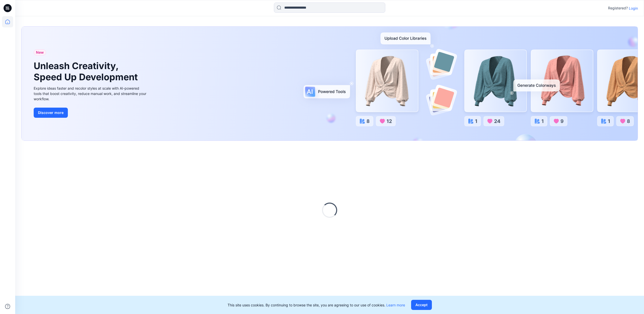  What do you see at coordinates (618, 8) in the screenshot?
I see `p: Registered?` at bounding box center [618, 8].